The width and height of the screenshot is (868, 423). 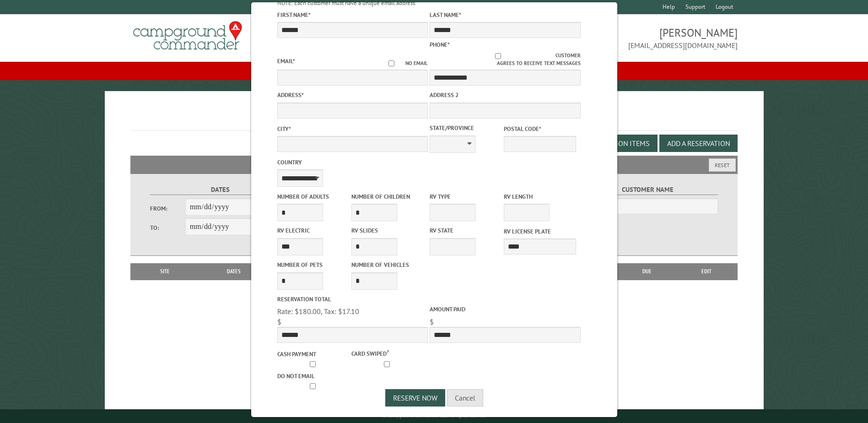 I want to click on label: Address 2, so click(x=505, y=94).